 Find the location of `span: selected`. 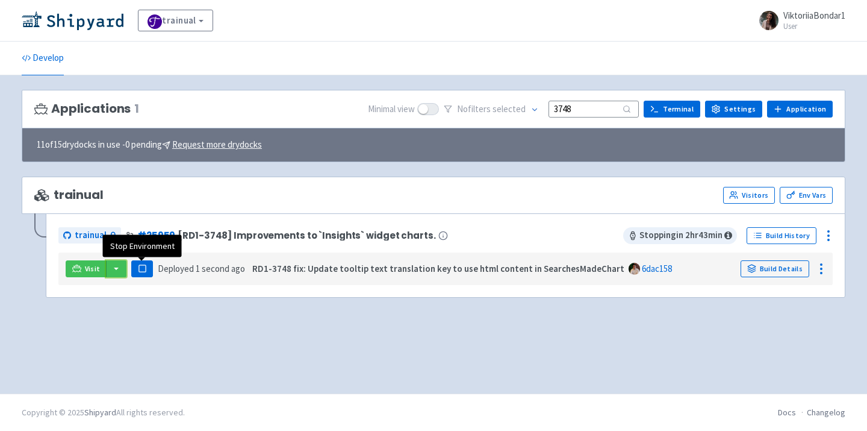

span: selected is located at coordinates (509, 108).